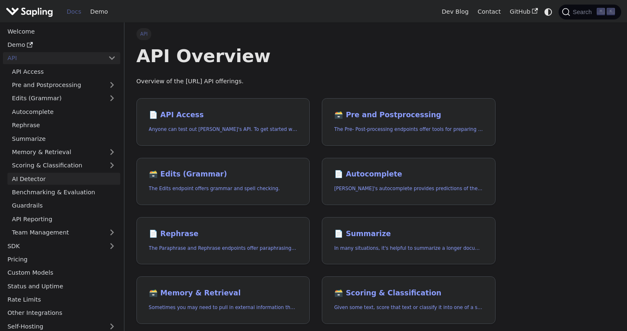  Describe the element at coordinates (408, 294) in the screenshot. I see `h2: Scoring & Classification` at that location.